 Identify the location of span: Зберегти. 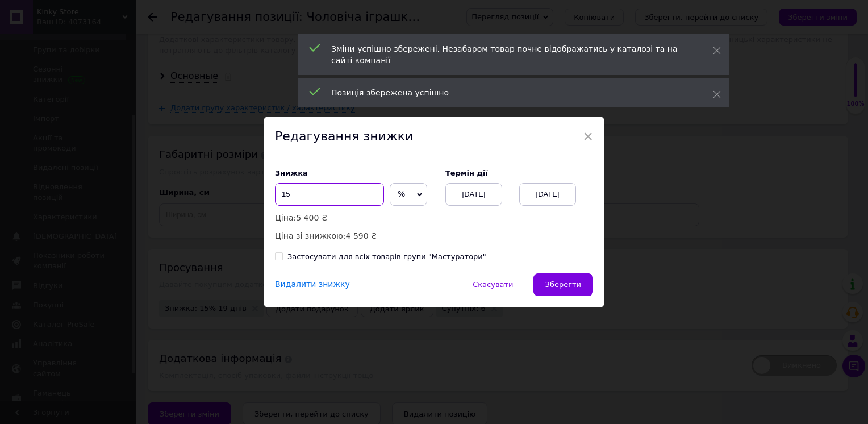
(563, 284).